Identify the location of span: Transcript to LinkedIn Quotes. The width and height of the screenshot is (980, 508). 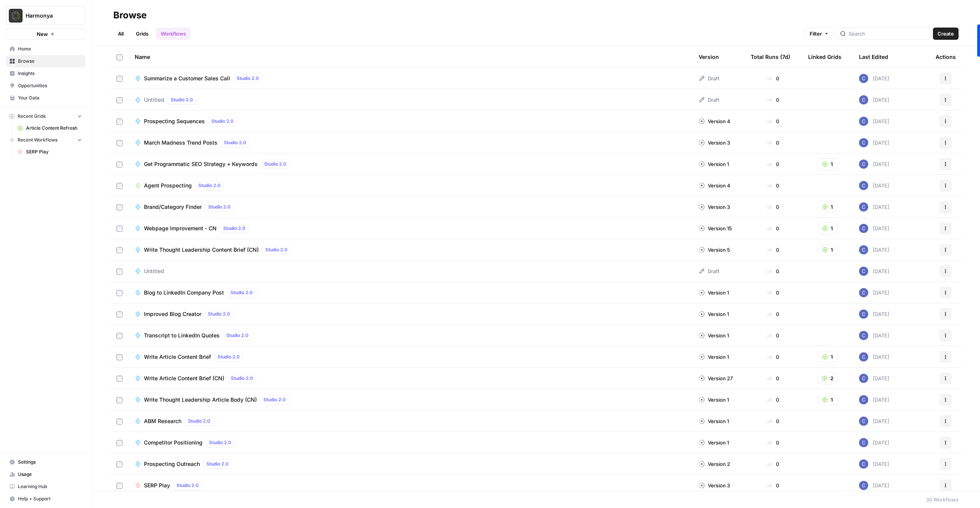
(182, 336).